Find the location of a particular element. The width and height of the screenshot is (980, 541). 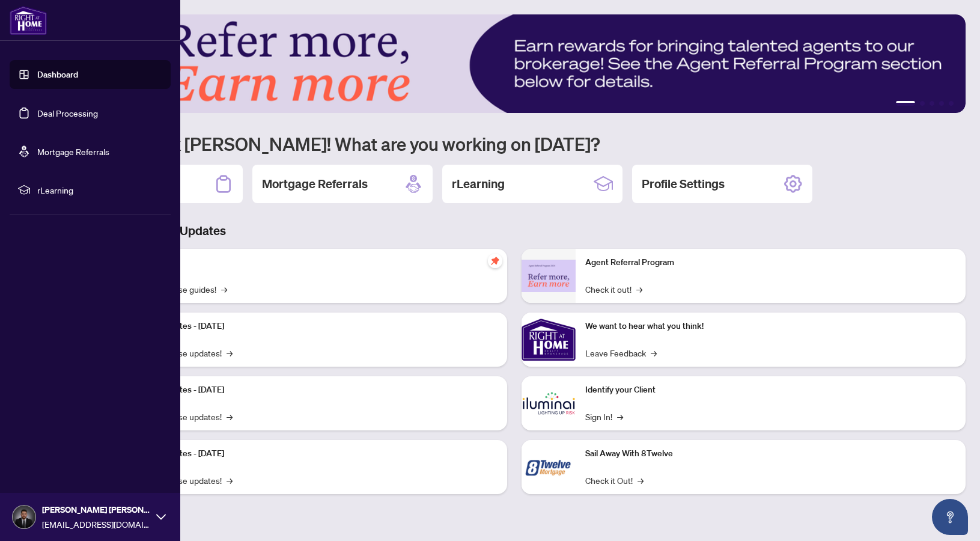

img: Sail Away With 8Twelve is located at coordinates (549, 467).